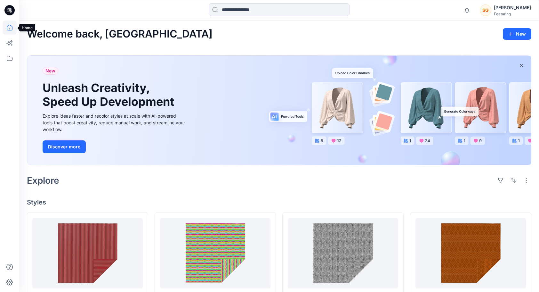 This screenshot has height=292, width=539. What do you see at coordinates (486, 10) in the screenshot?
I see `div: SG` at bounding box center [486, 10].